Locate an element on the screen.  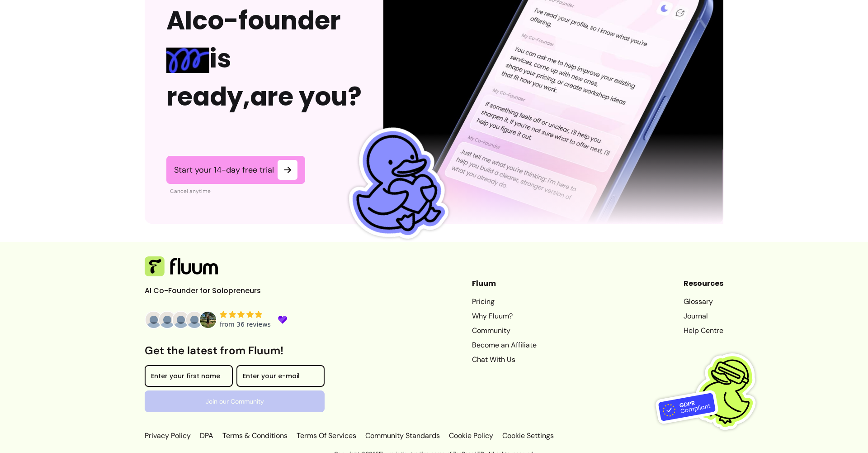
span: co-founder is located at coordinates (266, 20).